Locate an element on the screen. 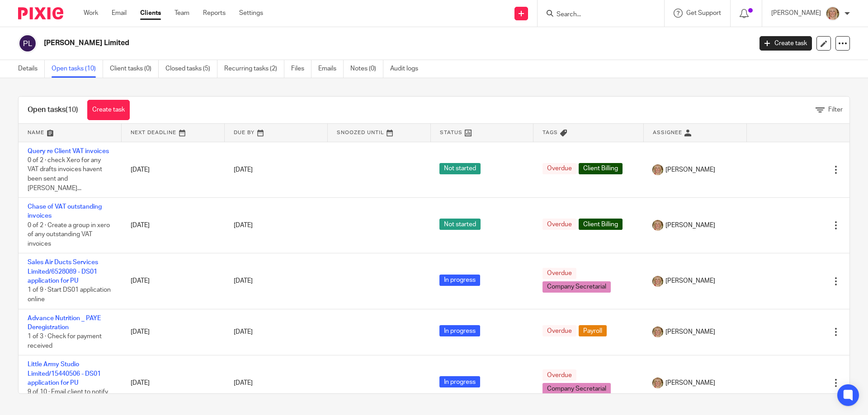 The height and width of the screenshot is (415, 868). a: Clients is located at coordinates (151, 13).